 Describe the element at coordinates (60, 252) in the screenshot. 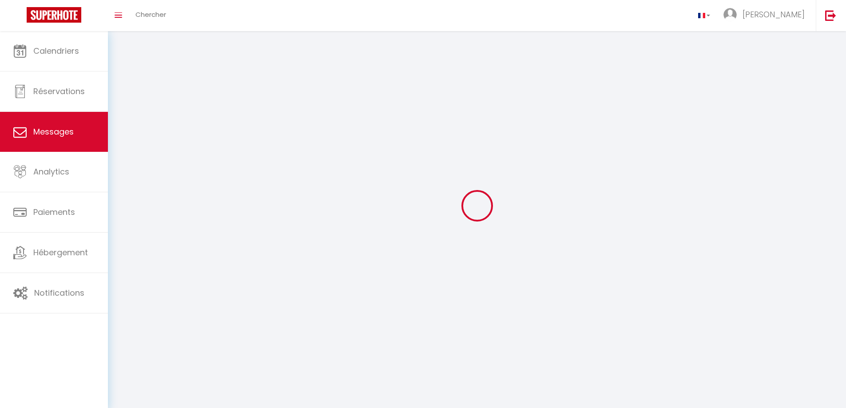

I see `span: Hébergement` at that location.